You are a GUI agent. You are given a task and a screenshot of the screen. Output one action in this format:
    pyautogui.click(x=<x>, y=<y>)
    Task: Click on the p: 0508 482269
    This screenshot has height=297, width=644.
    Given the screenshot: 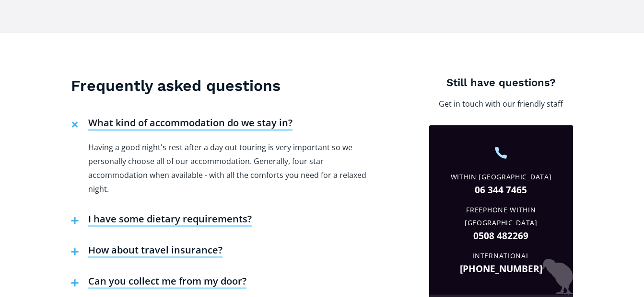 What is the action you would take?
    pyautogui.click(x=501, y=236)
    